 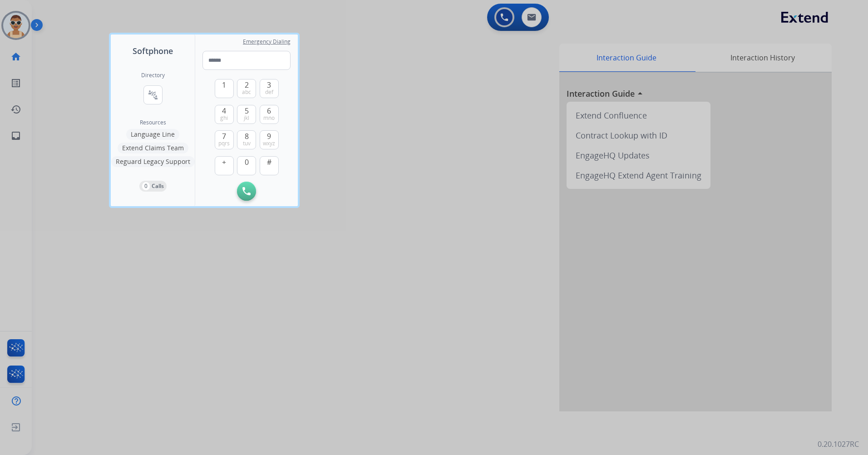 What do you see at coordinates (247, 118) in the screenshot?
I see `span: jkl` at bounding box center [247, 118].